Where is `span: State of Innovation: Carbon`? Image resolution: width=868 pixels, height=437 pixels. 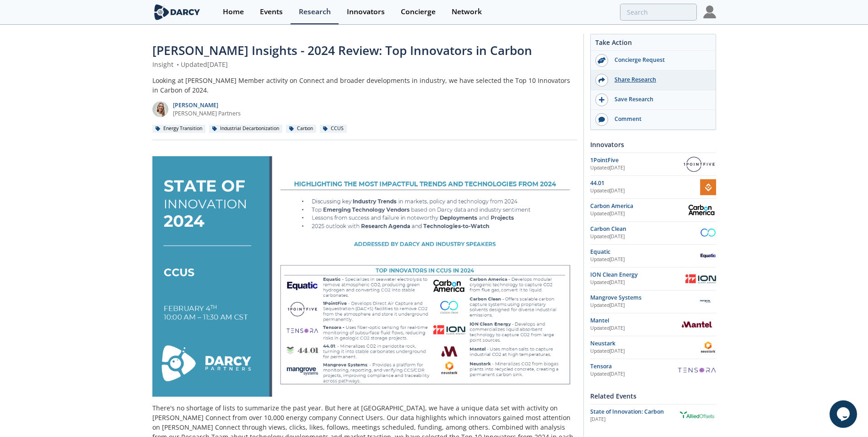 span: State of Innovation: Carbon is located at coordinates (627, 411).